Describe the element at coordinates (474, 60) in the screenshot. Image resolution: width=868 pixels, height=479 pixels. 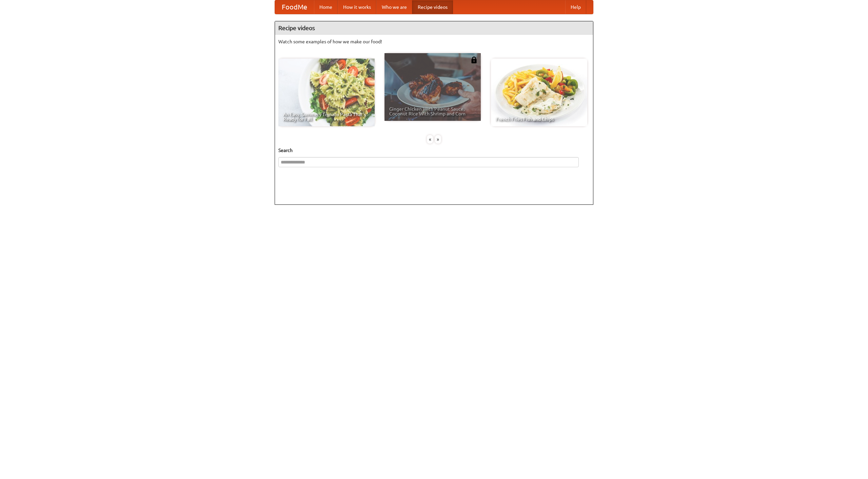
I see `img: 483408.png` at that location.